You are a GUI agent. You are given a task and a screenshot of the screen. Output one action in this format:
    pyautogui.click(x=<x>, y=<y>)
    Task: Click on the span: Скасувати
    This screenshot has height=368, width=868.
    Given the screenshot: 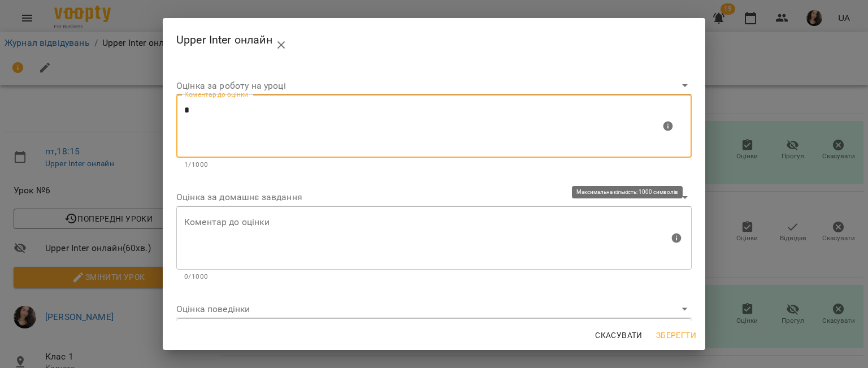 What is the action you would take?
    pyautogui.click(x=619, y=335)
    